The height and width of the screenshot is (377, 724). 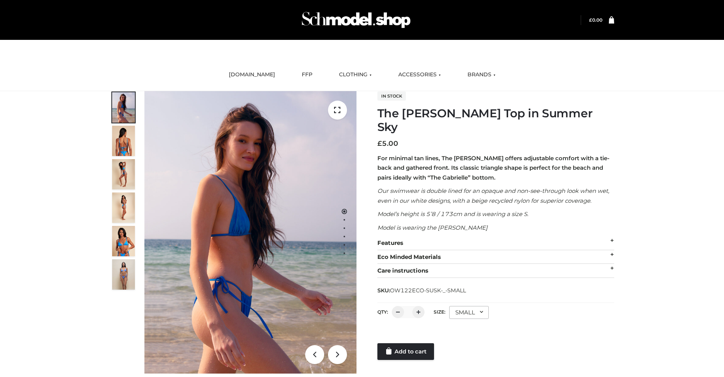 I want to click on em: Model’s height is 5’8 / 173cm and is wearing a size S., so click(x=453, y=214).